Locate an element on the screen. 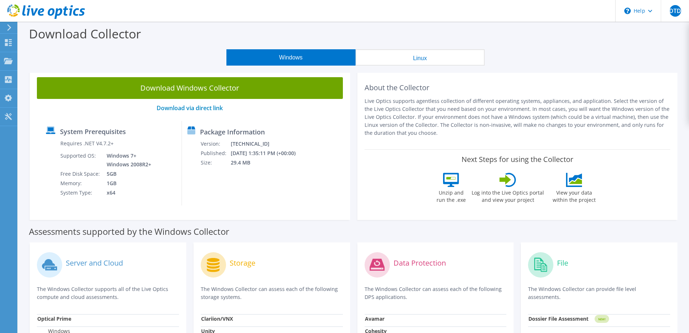  td: Windows 7+ Windows 2008R2+ is located at coordinates (127, 160).